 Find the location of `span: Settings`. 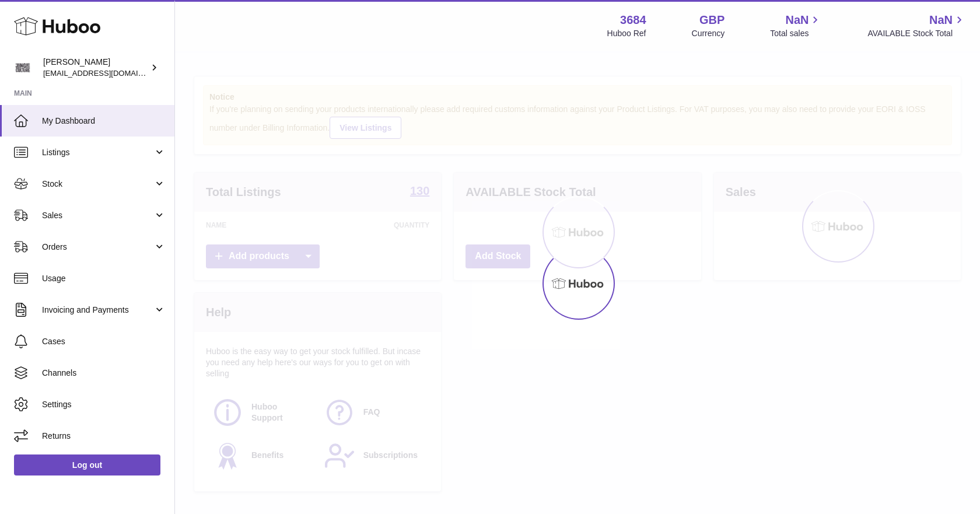

span: Settings is located at coordinates (104, 404).